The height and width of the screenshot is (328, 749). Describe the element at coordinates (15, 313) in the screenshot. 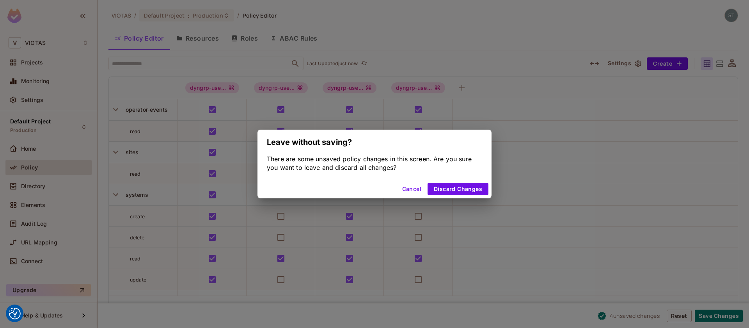

I see `button: Consent Preferences` at that location.